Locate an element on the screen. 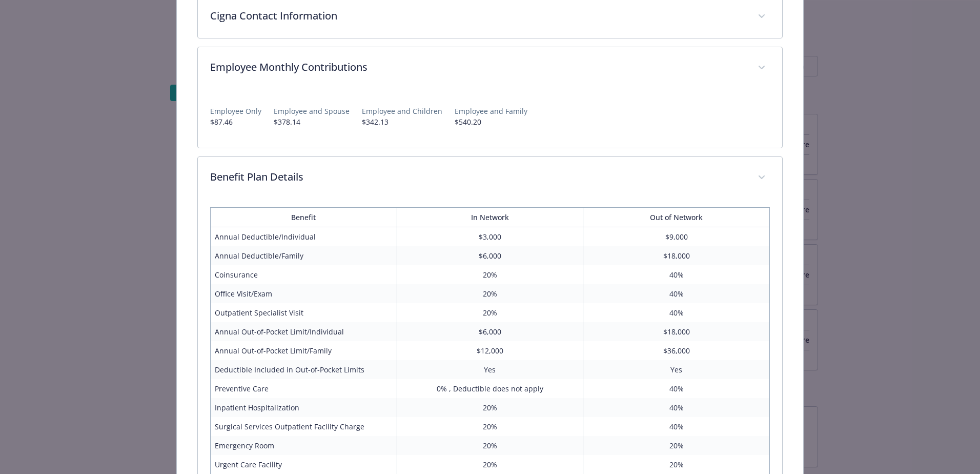 This screenshot has width=980, height=474. p: $378.14 is located at coordinates (311, 121).